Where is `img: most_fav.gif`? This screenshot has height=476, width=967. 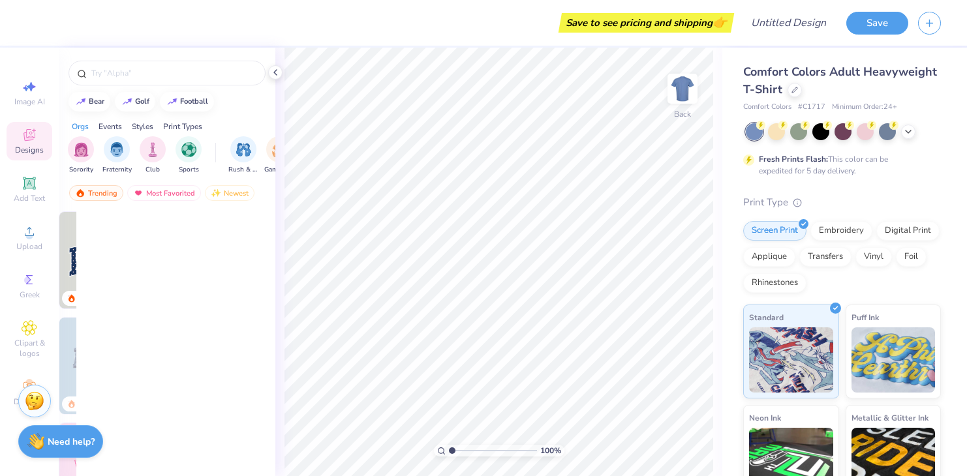 img: most_fav.gif is located at coordinates (138, 193).